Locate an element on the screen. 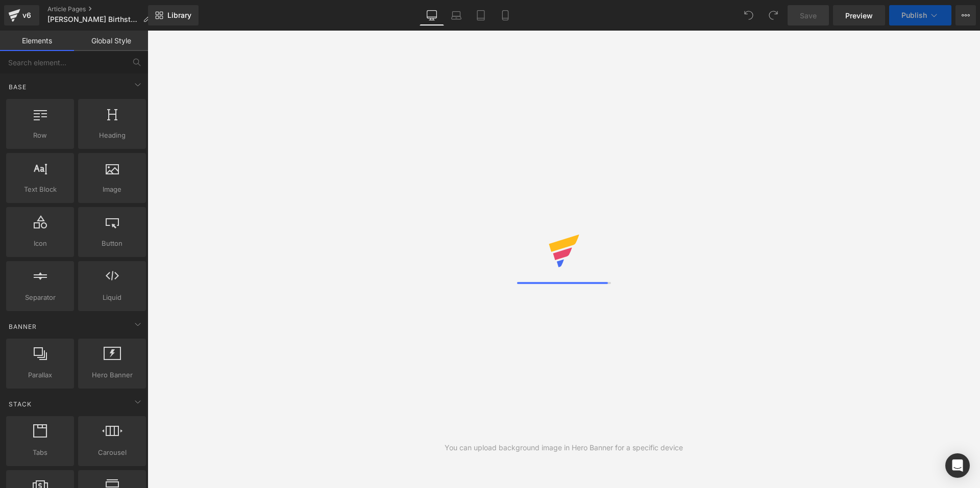 Image resolution: width=980 pixels, height=488 pixels. span: Carousel is located at coordinates (112, 452).